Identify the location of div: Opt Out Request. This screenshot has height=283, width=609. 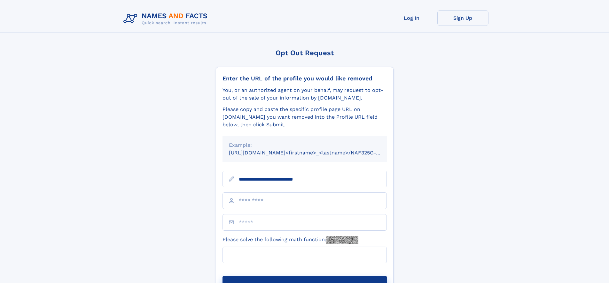
(305, 53).